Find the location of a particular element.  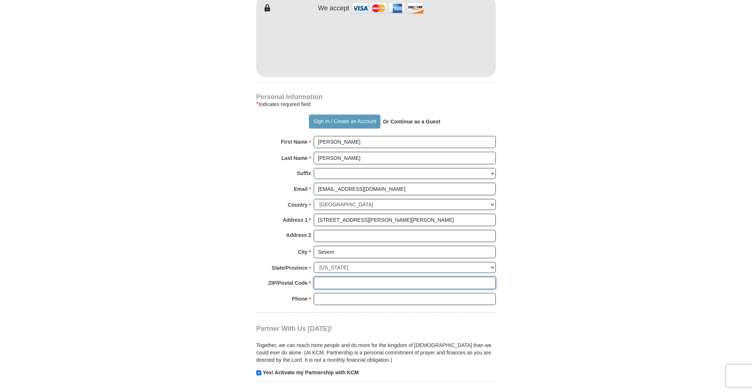

h4: Personal Information is located at coordinates (376, 97).